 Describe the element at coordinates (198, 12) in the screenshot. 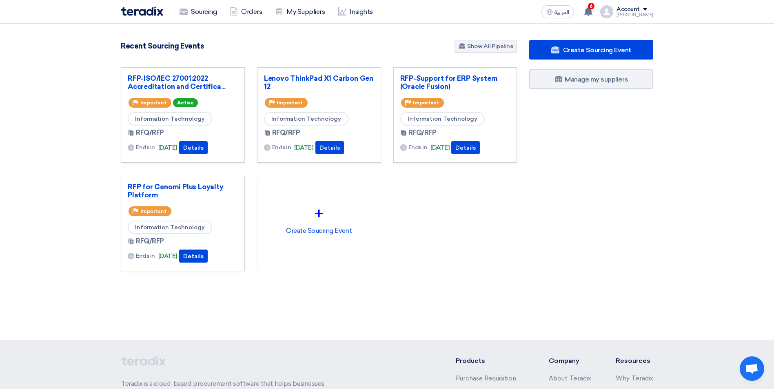

I see `a: Sourcing` at that location.